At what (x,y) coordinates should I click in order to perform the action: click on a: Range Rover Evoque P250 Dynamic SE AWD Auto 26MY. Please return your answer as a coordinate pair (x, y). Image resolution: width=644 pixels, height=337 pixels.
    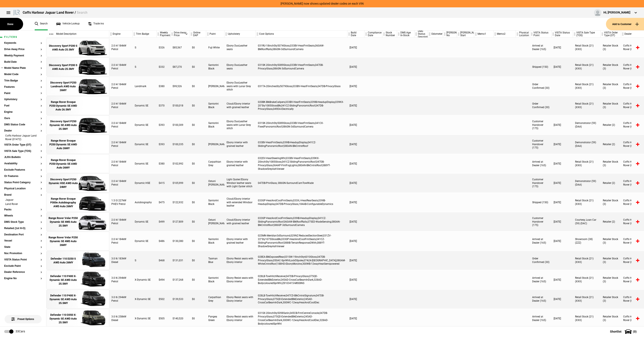
    Looking at the image, I should click on (63, 144).